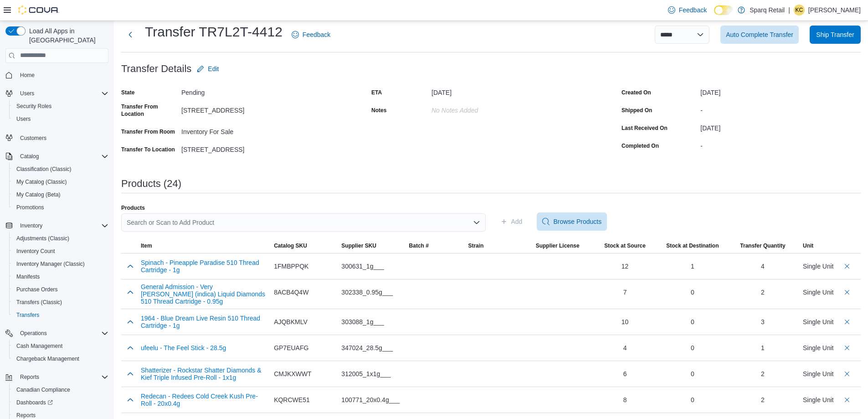  What do you see at coordinates (27, 75) in the screenshot?
I see `span: Home` at bounding box center [27, 75].